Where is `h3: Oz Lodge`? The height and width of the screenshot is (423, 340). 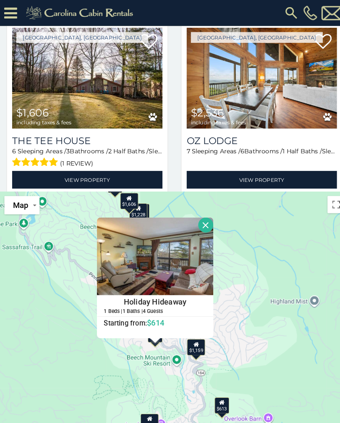
h3: Oz Lodge is located at coordinates (255, 137).